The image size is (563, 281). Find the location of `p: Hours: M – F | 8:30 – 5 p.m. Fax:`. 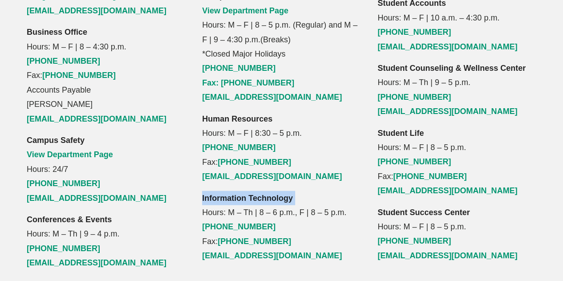

p: Hours: M – F | 8:30 – 5 p.m. Fax: is located at coordinates (281, 148).